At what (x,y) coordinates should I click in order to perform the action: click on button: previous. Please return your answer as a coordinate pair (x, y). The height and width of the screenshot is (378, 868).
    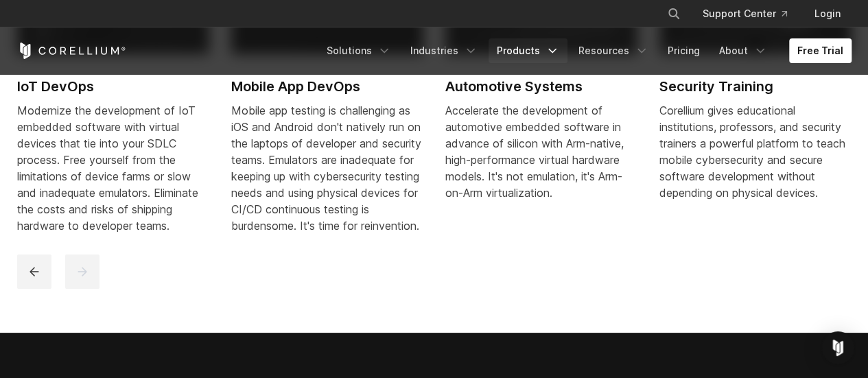
    Looking at the image, I should click on (34, 272).